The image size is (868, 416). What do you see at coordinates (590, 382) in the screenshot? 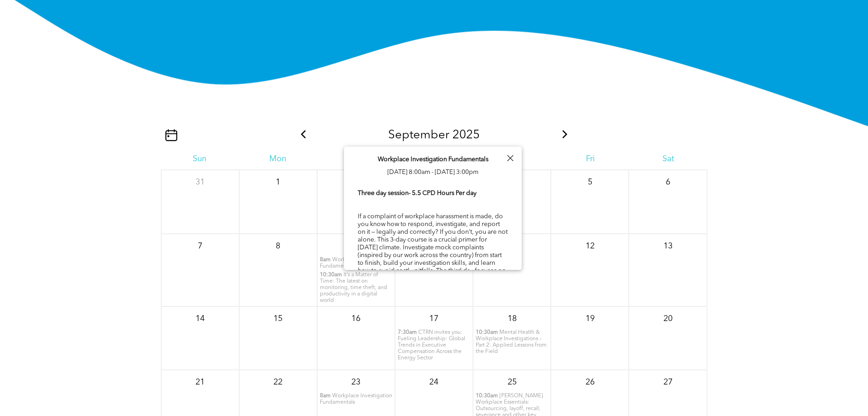
I see `p: 26` at bounding box center [590, 382].